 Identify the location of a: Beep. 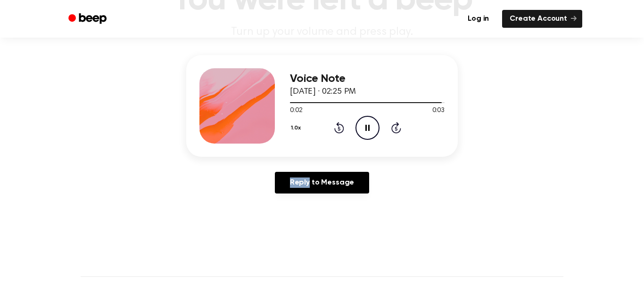
(88, 19).